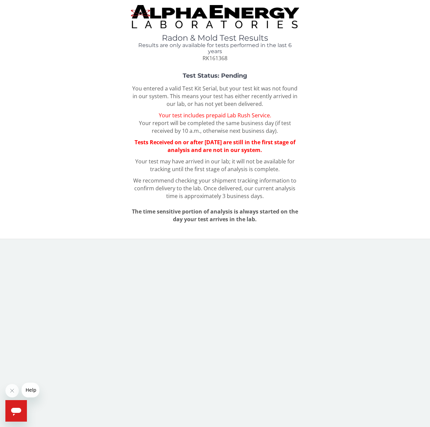  What do you see at coordinates (214, 16) in the screenshot?
I see `img: TightCrop.jpg` at bounding box center [214, 16].